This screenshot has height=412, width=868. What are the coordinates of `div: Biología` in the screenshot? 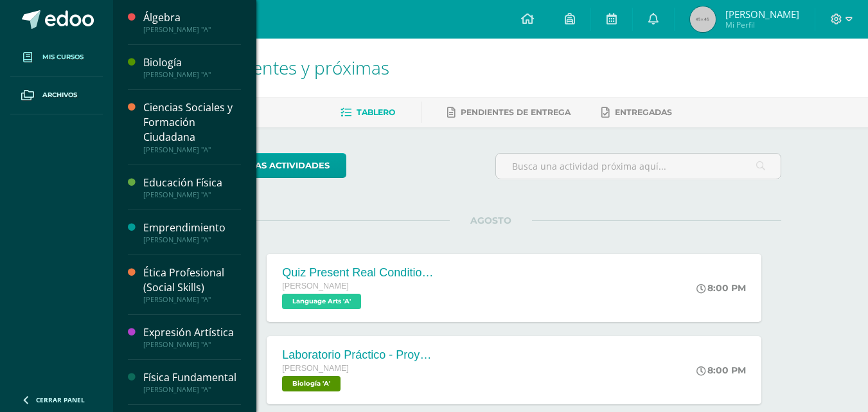 It's located at (192, 62).